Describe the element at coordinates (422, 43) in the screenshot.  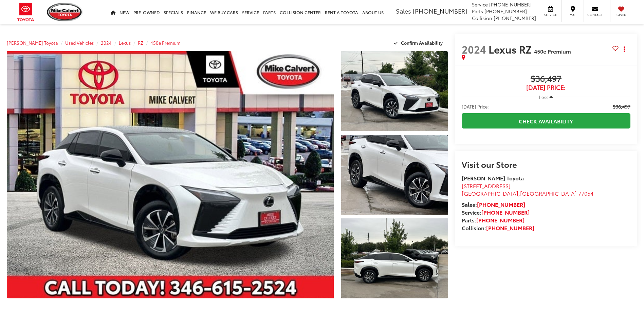
I see `span: Confirm Availability` at that location.